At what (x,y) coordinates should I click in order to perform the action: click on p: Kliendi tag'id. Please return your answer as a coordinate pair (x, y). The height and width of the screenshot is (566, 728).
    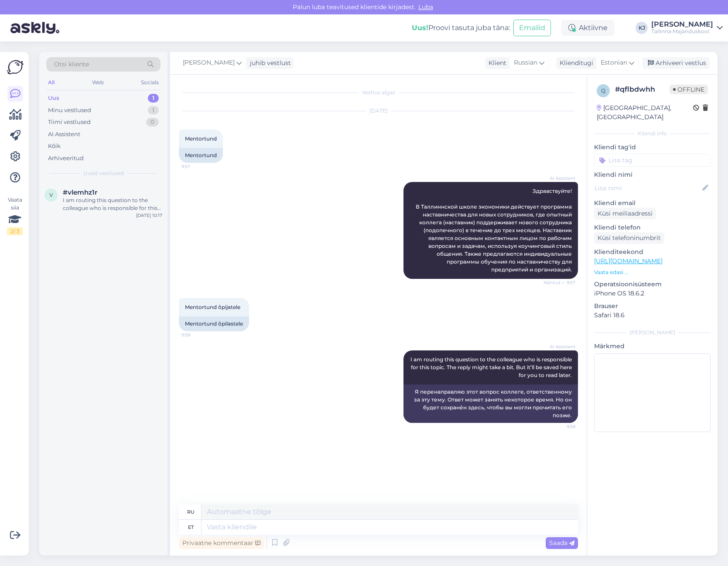
    Looking at the image, I should click on (652, 147).